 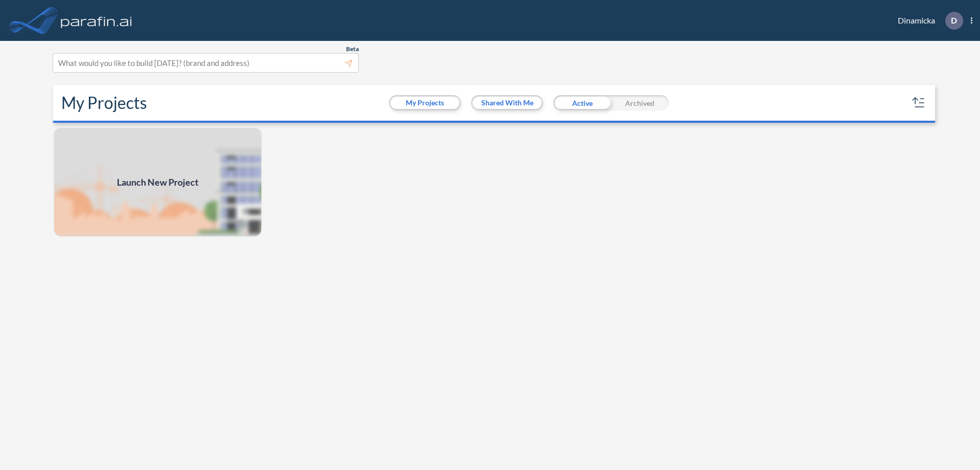 What do you see at coordinates (352, 49) in the screenshot?
I see `span: Beta` at bounding box center [352, 49].